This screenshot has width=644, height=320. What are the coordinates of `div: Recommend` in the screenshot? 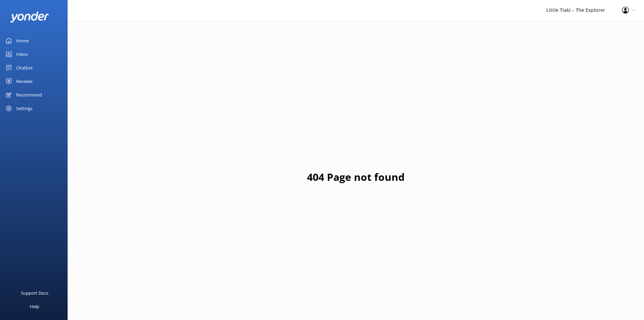 It's located at (29, 95).